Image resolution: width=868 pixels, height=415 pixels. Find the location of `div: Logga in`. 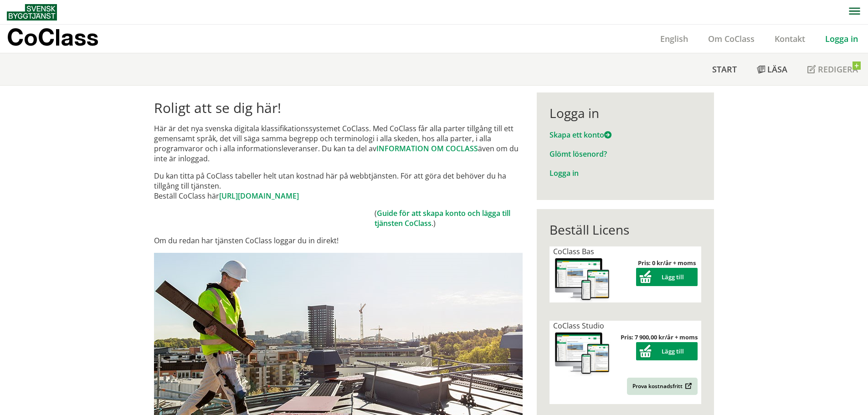

div: Logga in is located at coordinates (625, 113).